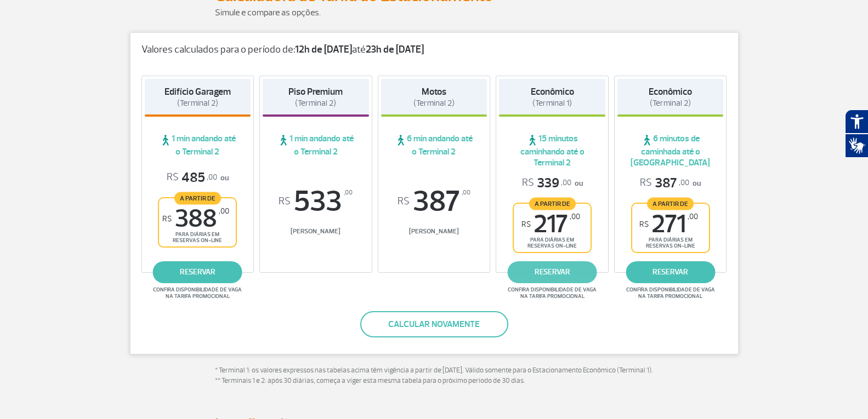 The image size is (868, 419). Describe the element at coordinates (856, 145) in the screenshot. I see `button: Abrir tradutor de língua de sinais.` at that location.